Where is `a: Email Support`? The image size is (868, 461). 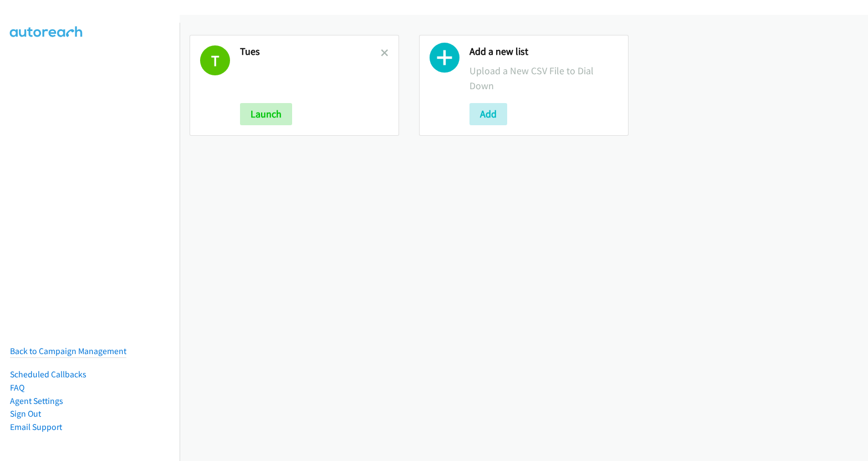 a: Email Support is located at coordinates (36, 426).